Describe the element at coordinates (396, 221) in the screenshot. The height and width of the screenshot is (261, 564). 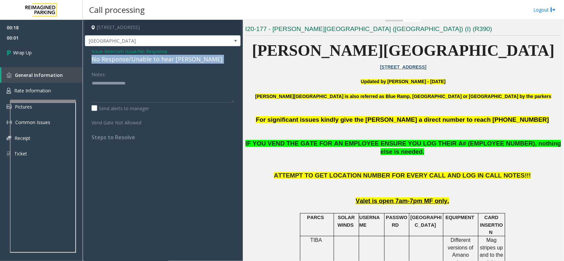
I see `span: PASSWORD` at that location.